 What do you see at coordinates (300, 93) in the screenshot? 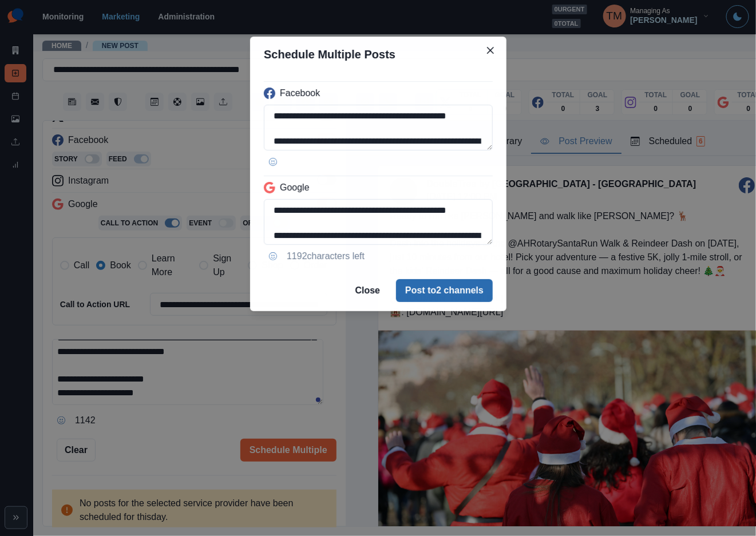
I see `p: Facebook` at bounding box center [300, 93].